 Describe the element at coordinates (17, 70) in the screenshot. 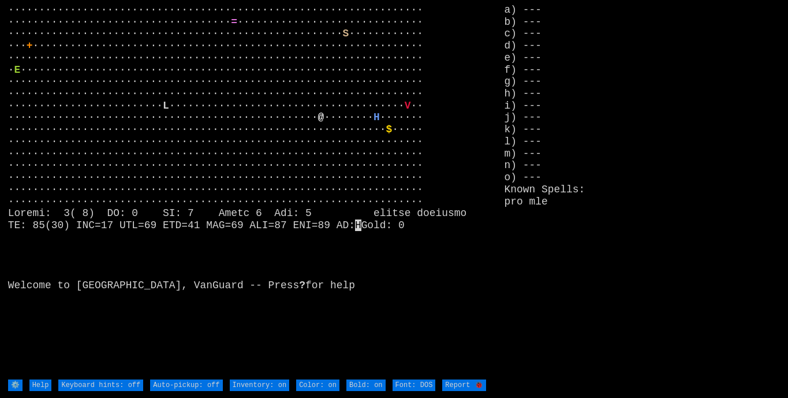

I see `font: E` at that location.